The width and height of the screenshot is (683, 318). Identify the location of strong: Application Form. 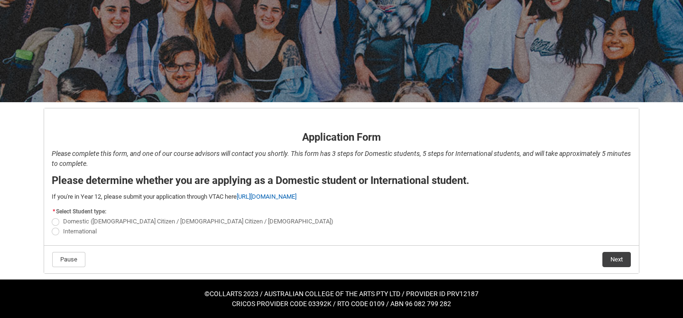
(342, 137).